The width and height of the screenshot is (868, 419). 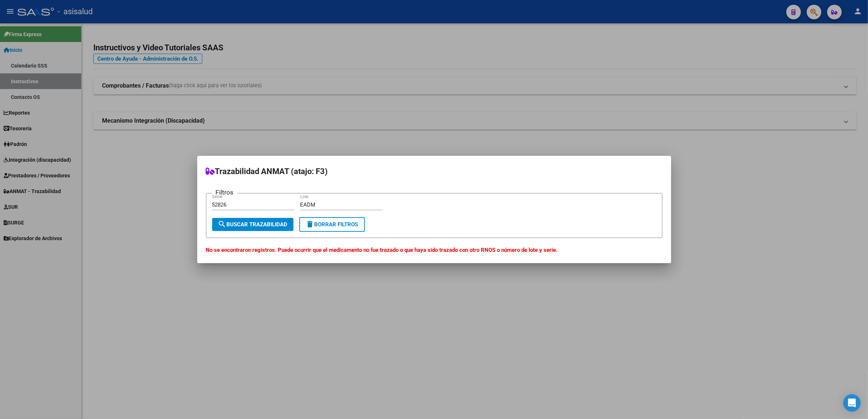 I want to click on mat-icon: delete, so click(x=310, y=224).